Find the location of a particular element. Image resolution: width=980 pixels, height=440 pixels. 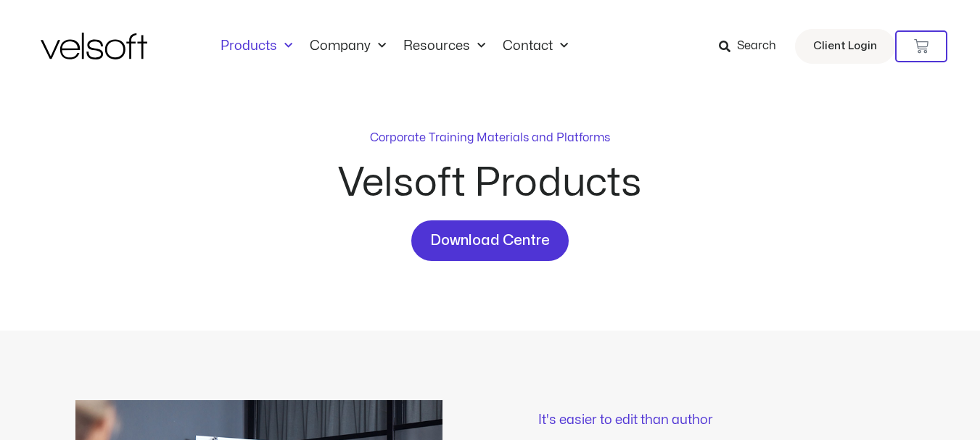

h2: Velsoft Products is located at coordinates (491, 184).